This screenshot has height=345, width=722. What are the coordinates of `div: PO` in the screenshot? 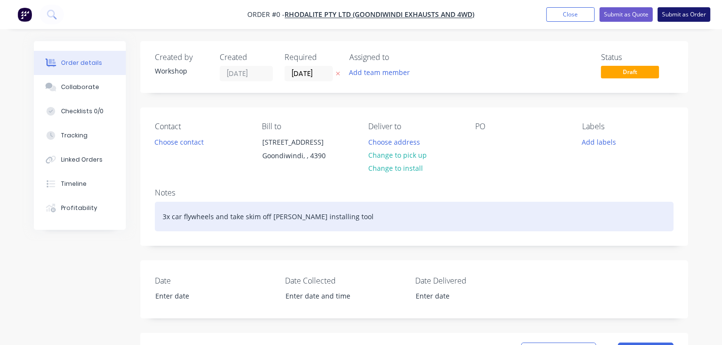 It's located at (521, 126).